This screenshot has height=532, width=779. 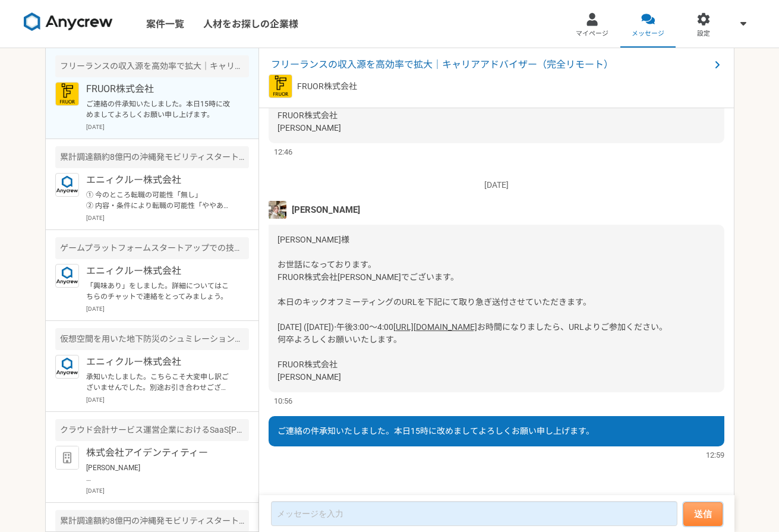 I want to click on div: 仮想空間を用いた地下防災のシュミレーションシステム開発 Unityエンジニア, so click(x=152, y=339).